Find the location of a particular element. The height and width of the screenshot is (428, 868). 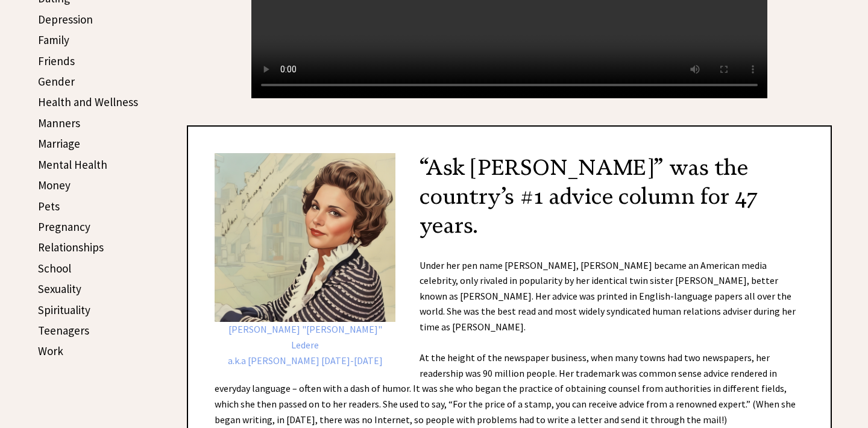

img: Ann6a%20v2%20bg%20lg.png is located at coordinates (305, 237).